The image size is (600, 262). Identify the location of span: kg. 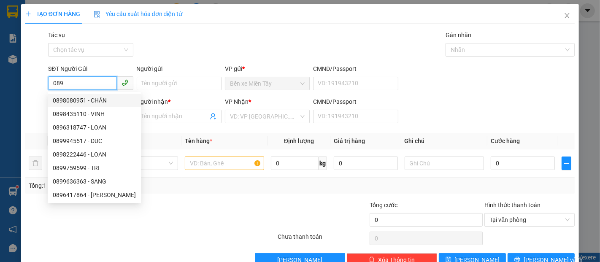
(323, 163).